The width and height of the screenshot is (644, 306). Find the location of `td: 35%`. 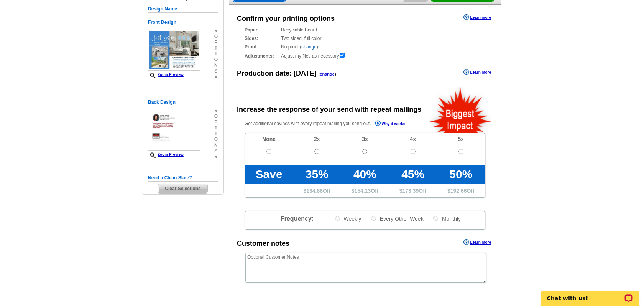

td: 35% is located at coordinates (317, 174).